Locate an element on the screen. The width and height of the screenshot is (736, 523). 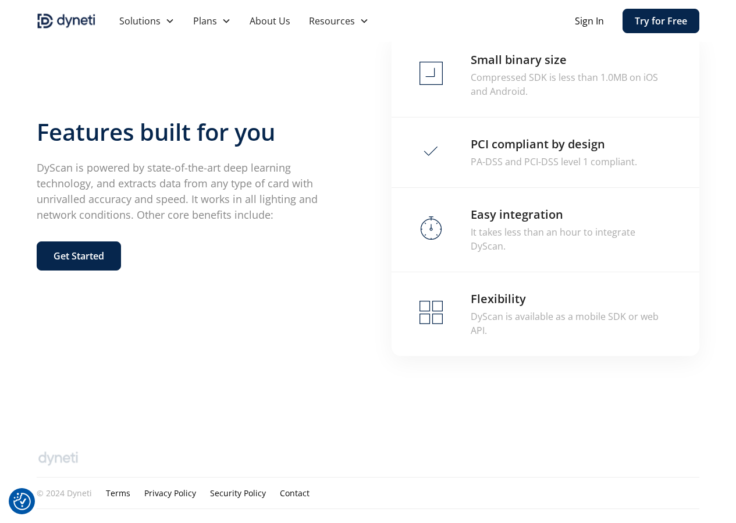
div: It takes less than an hour to integrate DyScan. is located at coordinates (570, 239).